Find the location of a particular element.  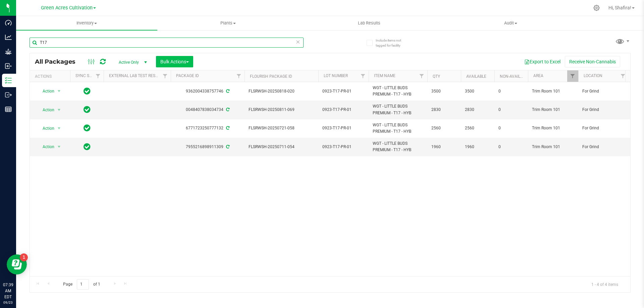

span: Green Acres Cultivation is located at coordinates (67, 8).